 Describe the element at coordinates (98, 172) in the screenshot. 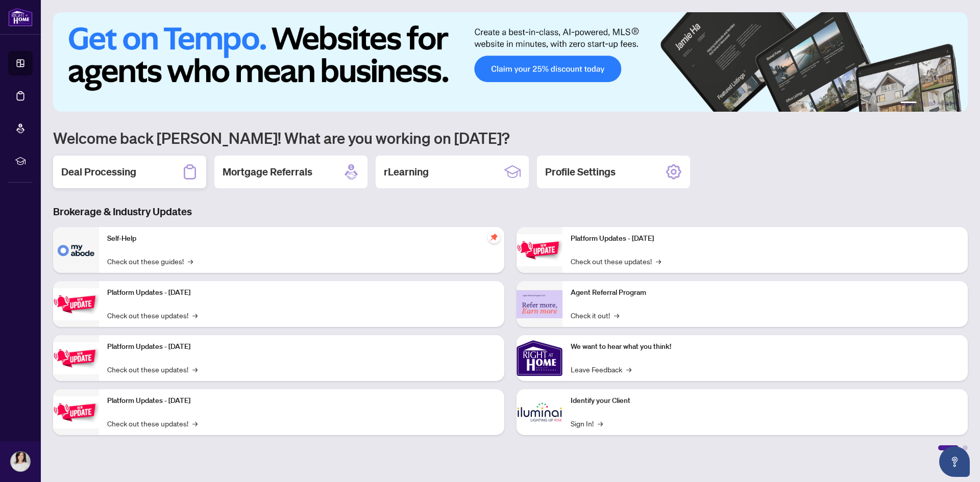

I see `h2: Deal Processing` at that location.